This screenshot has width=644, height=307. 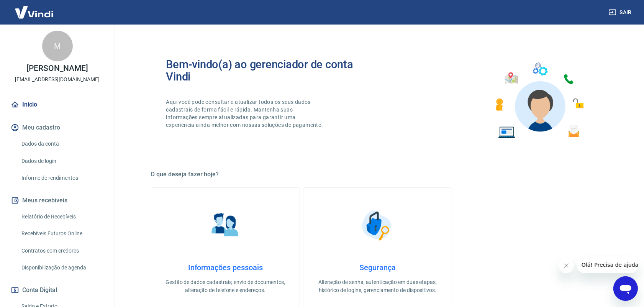 I want to click on img: Segurança, so click(x=377, y=226).